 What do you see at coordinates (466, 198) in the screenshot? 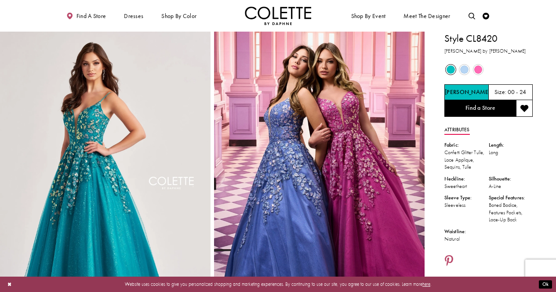
I see `div: Sleeve Type:` at bounding box center [466, 198].